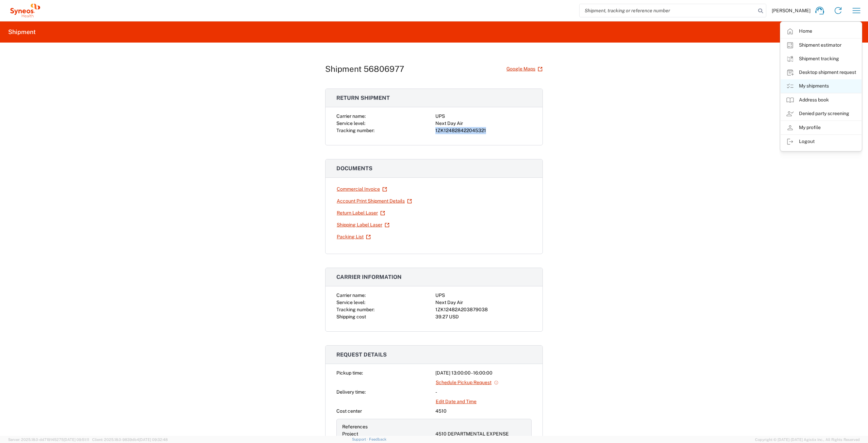 This screenshot has height=443, width=868. I want to click on a: Account Print Shipment Details, so click(374, 201).